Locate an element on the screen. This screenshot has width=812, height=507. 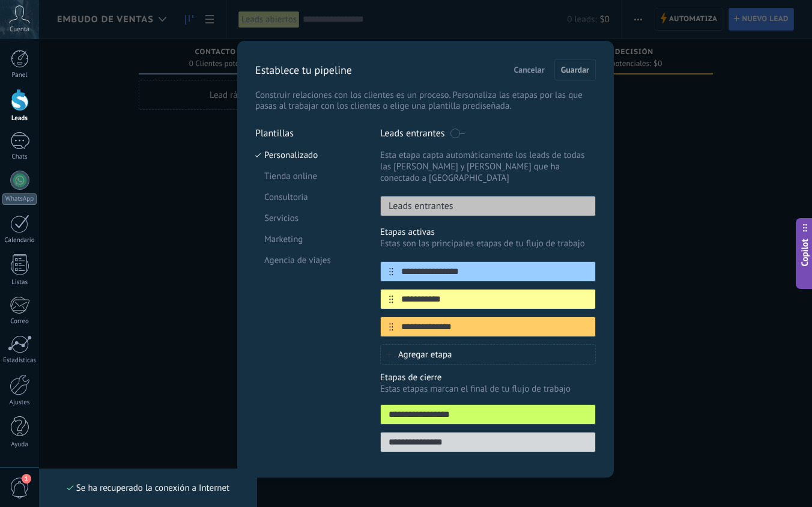
p: Estas etapas marcan el final de tu flujo de trabajo is located at coordinates (488, 388).